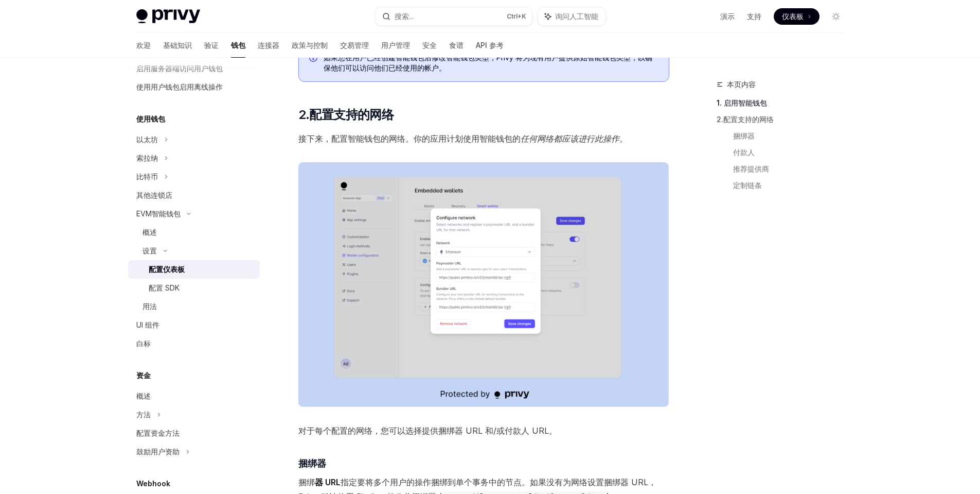 The image size is (980, 494). I want to click on a: 2.配置支持的网络, so click(785, 119).